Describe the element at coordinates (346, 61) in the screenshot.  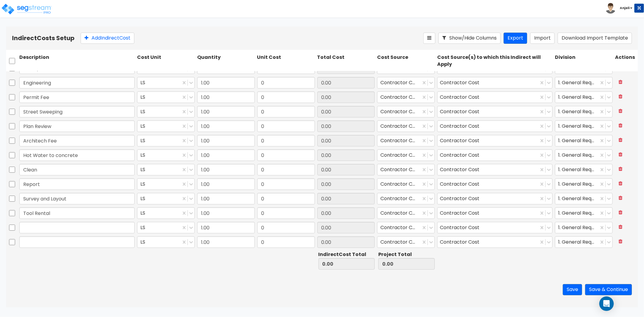
I see `div: Total Cost` at that location.